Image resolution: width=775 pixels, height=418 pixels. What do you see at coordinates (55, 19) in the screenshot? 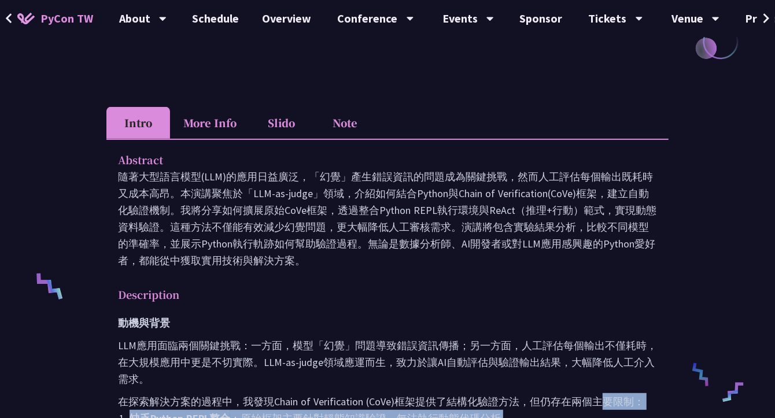
I see `a: PyCon TW` at bounding box center [55, 19].